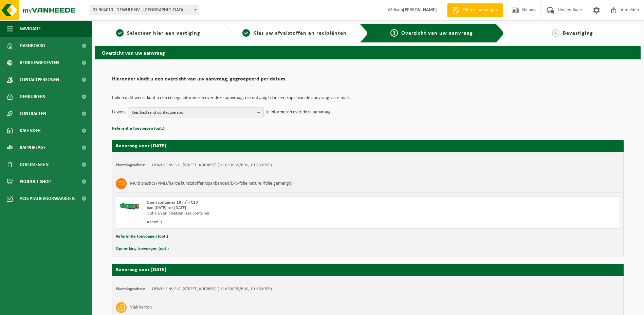  What do you see at coordinates (141, 308) in the screenshot?
I see `h3: Vlak karton` at bounding box center [141, 308].